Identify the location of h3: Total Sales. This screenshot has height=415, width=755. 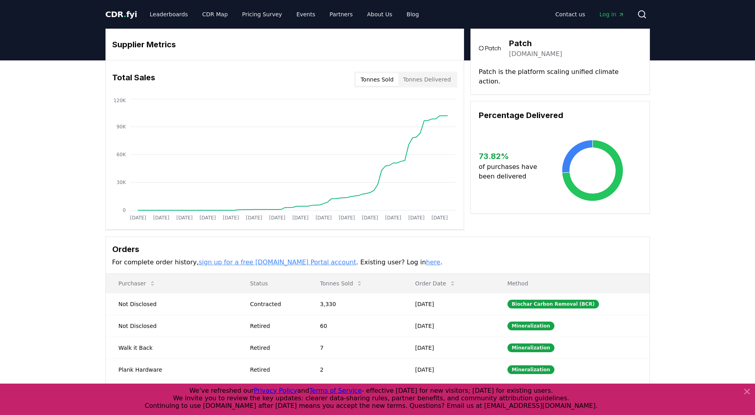
(134, 80).